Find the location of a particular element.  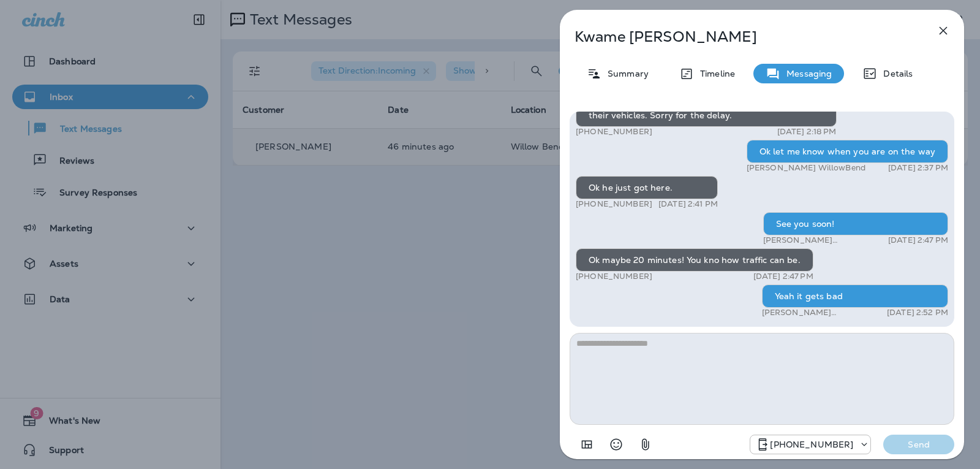

p: Details is located at coordinates (895, 74).